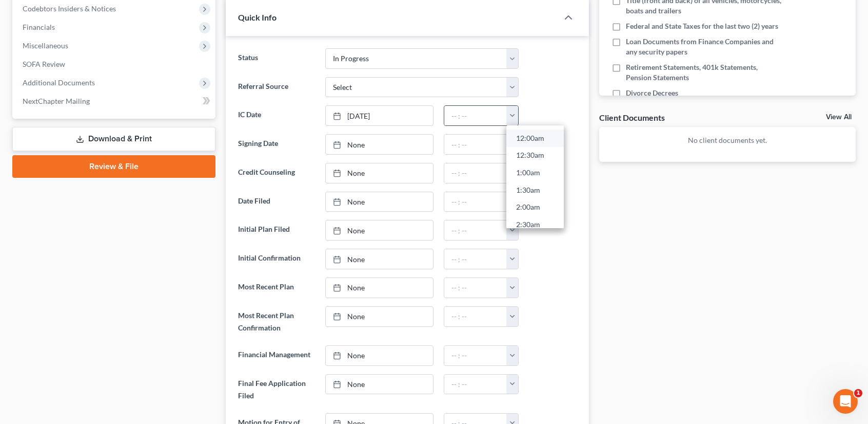  Describe the element at coordinates (535, 225) in the screenshot. I see `a: 2:30am` at that location.